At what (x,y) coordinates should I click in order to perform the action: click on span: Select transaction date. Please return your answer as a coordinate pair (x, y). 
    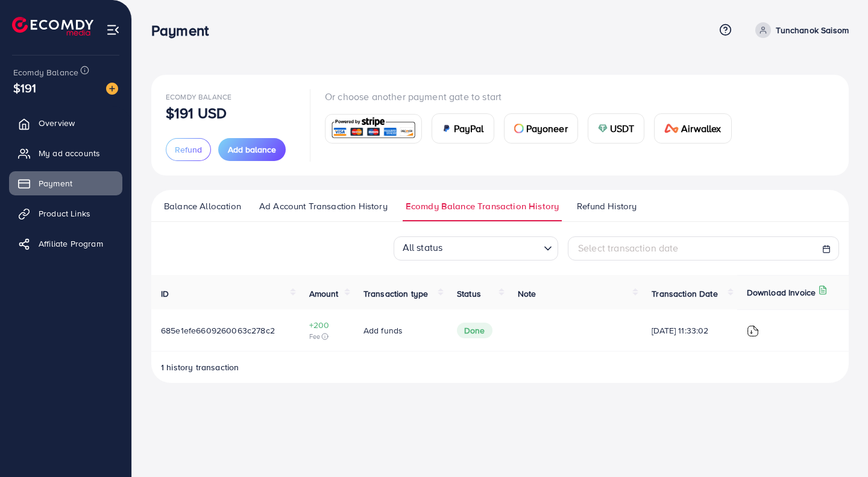
    Looking at the image, I should click on (628, 248).